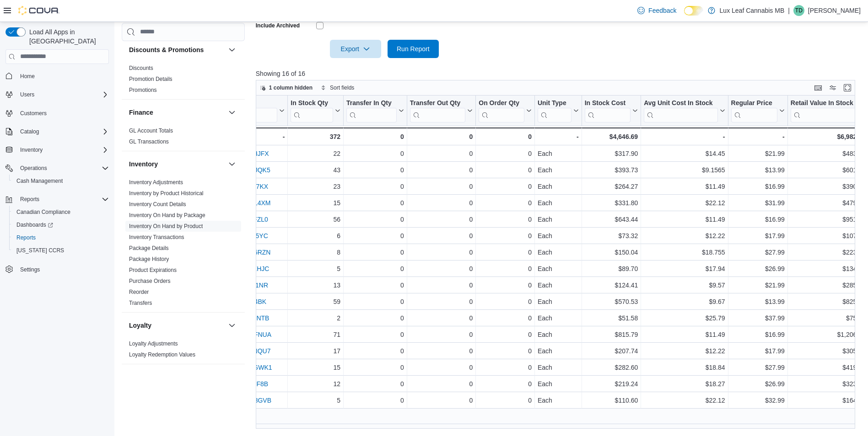  Describe the element at coordinates (232, 113) in the screenshot. I see `button: Finance` at that location.